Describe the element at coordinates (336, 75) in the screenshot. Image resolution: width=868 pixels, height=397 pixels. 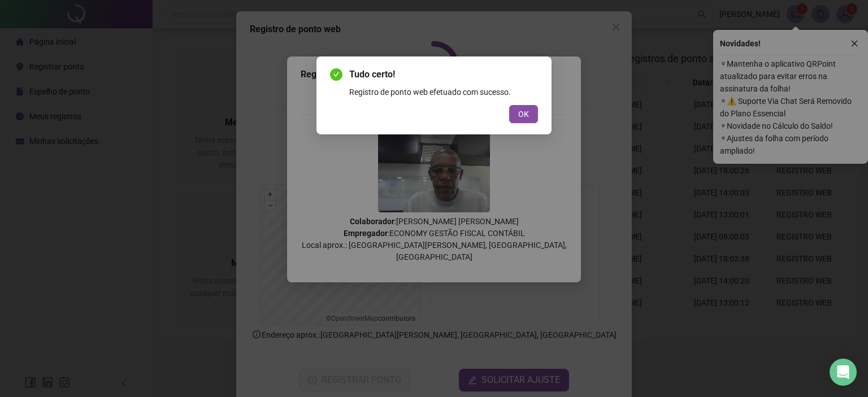
I see `span: check-circle` at that location.